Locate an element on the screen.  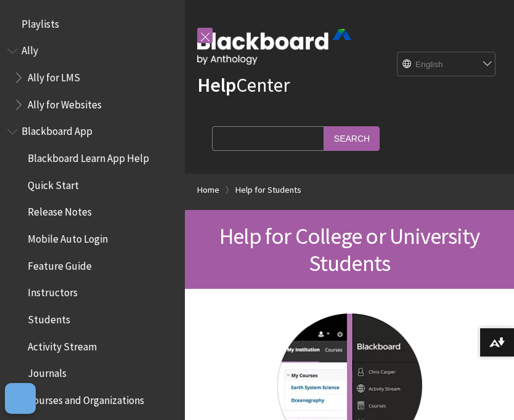
span: Blackboard Learn App Help is located at coordinates (88, 156).